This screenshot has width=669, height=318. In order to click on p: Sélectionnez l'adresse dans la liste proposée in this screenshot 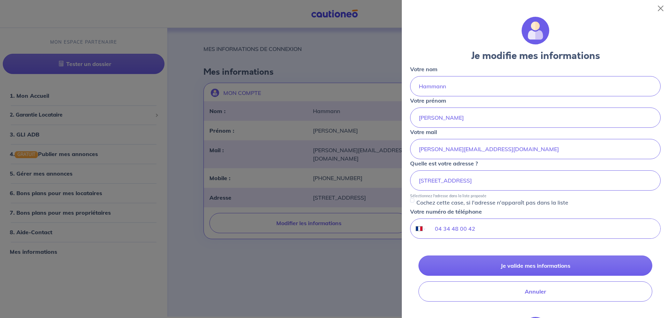, I will do `click(448, 196)`.